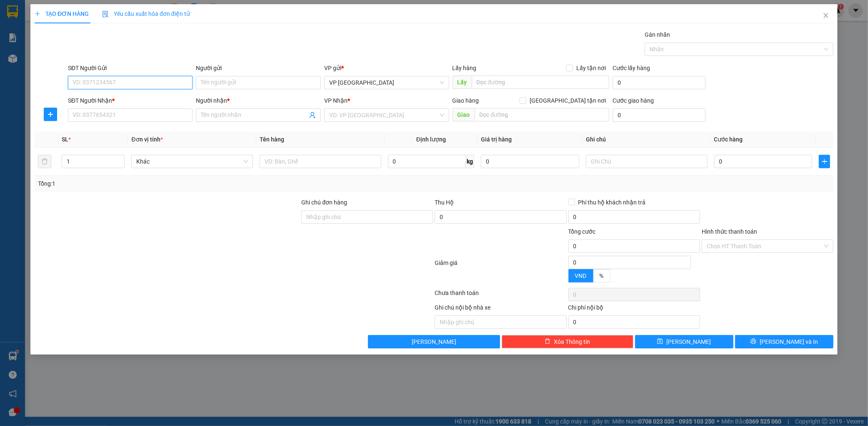  What do you see at coordinates (259, 100) in the screenshot?
I see `div: Người nhận` at bounding box center [259, 100].